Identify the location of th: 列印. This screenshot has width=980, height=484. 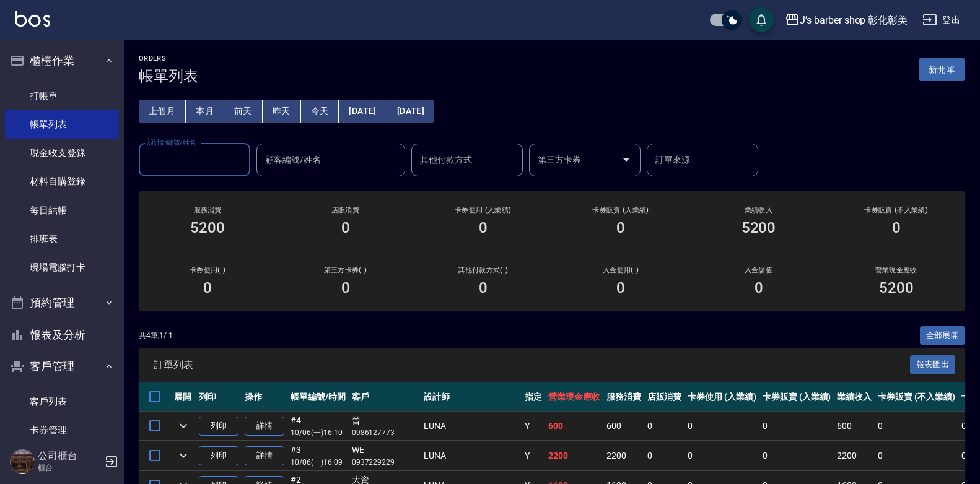
(219, 397).